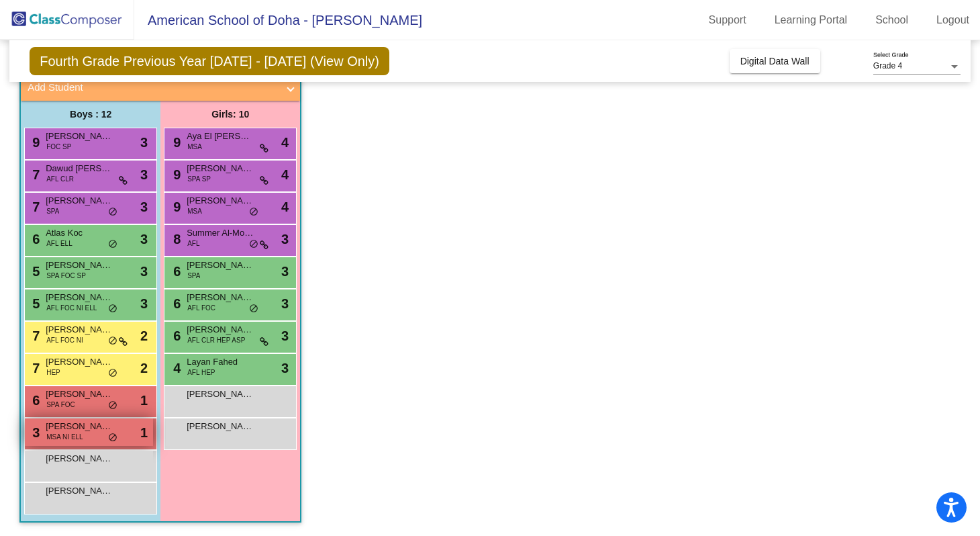 The image size is (980, 536). Describe the element at coordinates (892, 20) in the screenshot. I see `a: School` at that location.